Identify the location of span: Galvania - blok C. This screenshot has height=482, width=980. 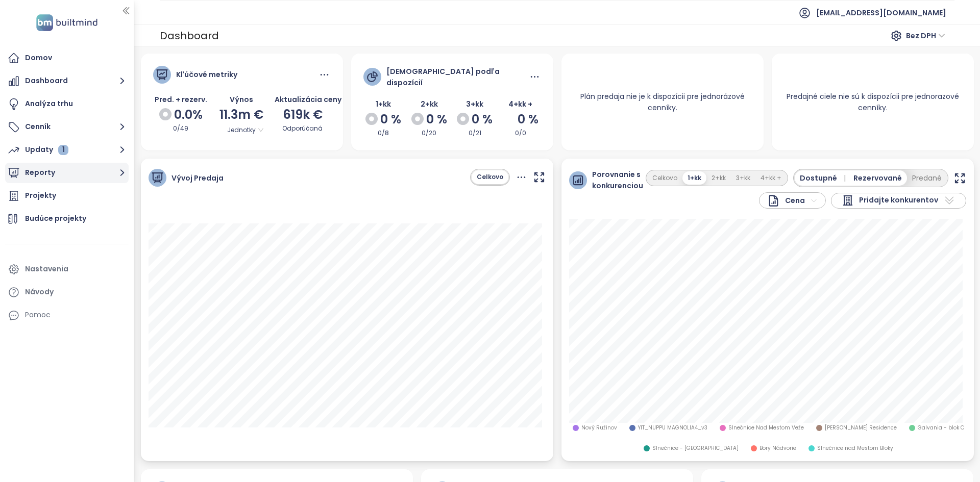
(941, 428).